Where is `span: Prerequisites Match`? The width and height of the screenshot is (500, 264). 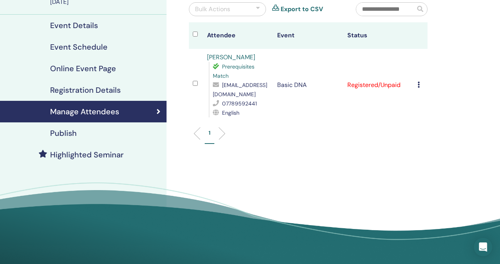
span: Prerequisites Match is located at coordinates (233, 71).